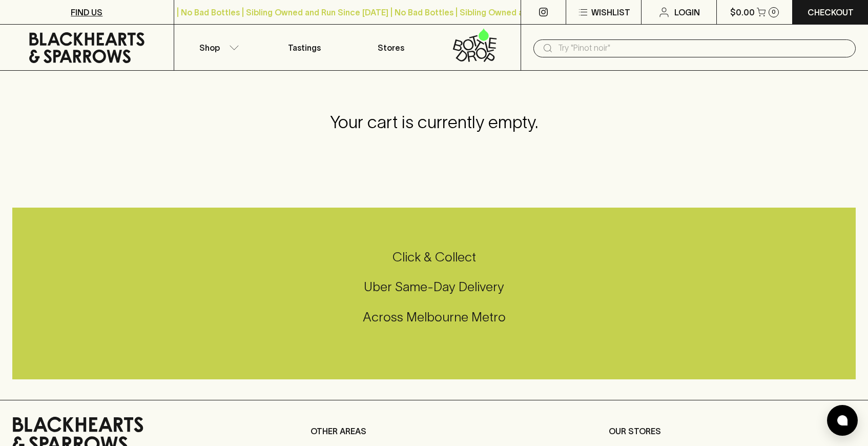 The height and width of the screenshot is (446, 868). Describe the element at coordinates (304, 47) in the screenshot. I see `a: Tastings` at that location.